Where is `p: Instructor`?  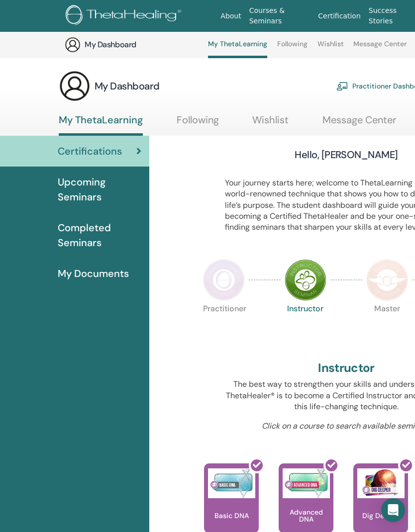 p: Instructor is located at coordinates (306, 325).